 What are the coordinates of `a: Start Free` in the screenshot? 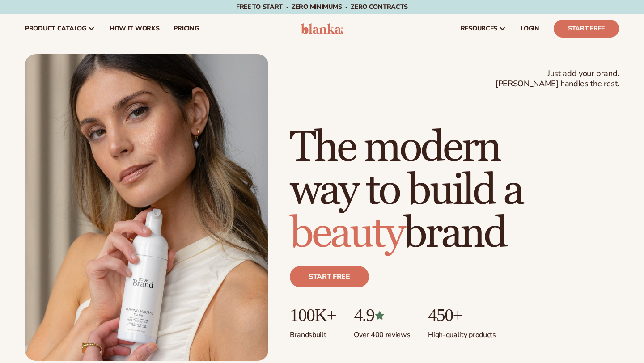 It's located at (586, 29).